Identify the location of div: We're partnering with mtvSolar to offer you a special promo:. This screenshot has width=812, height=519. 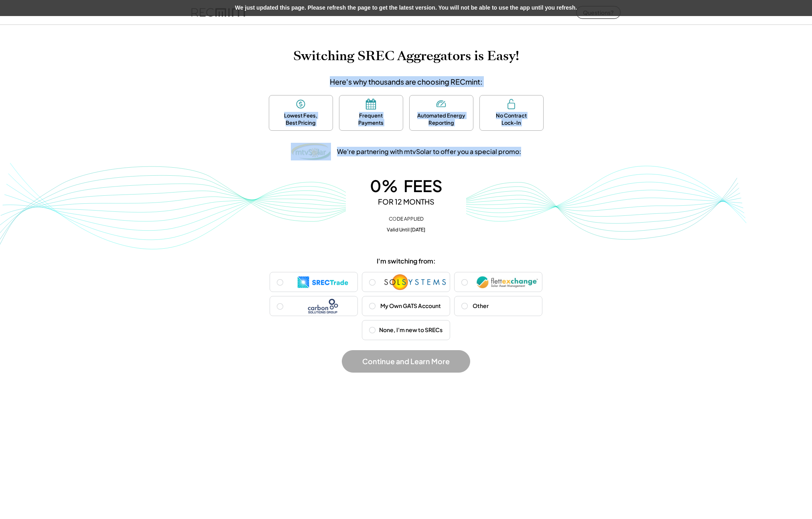
(429, 151).